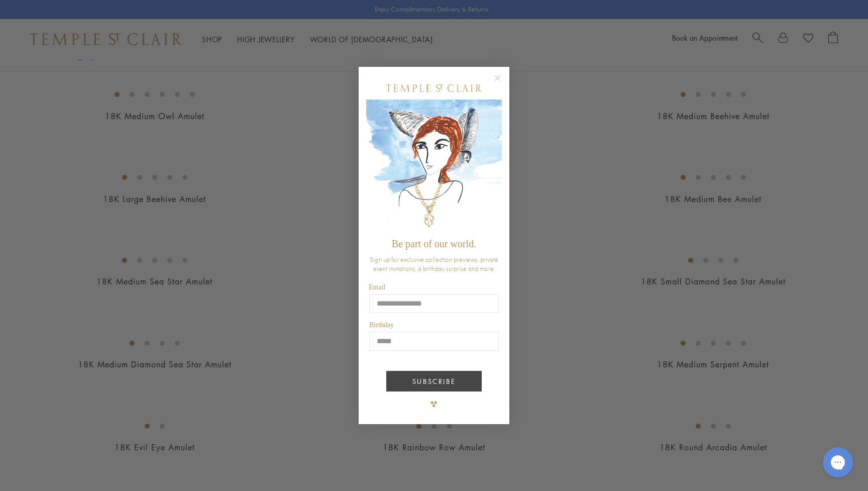  Describe the element at coordinates (434, 166) in the screenshot. I see `img: c4a9eb12-d91a-4d4a-8ee0-386386f4f338.jpeg` at that location.